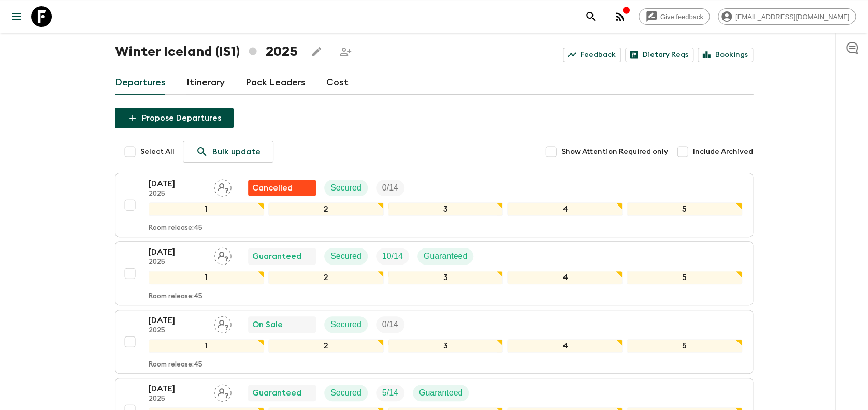 The image size is (868, 410). I want to click on span: Select All, so click(157, 151).